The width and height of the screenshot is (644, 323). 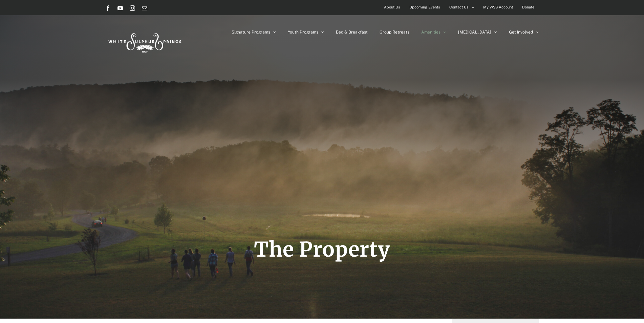 What do you see at coordinates (133, 8) in the screenshot?
I see `a: Instagram` at bounding box center [133, 8].